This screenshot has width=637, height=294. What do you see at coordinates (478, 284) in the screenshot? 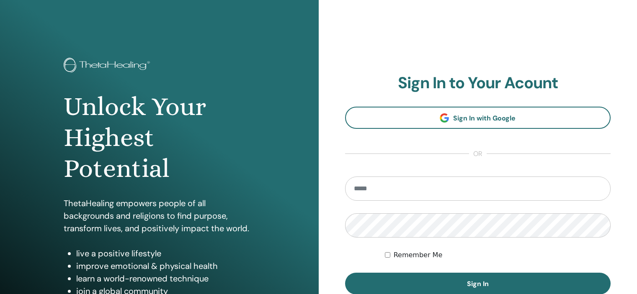
I see `span: Sign In` at bounding box center [478, 284].